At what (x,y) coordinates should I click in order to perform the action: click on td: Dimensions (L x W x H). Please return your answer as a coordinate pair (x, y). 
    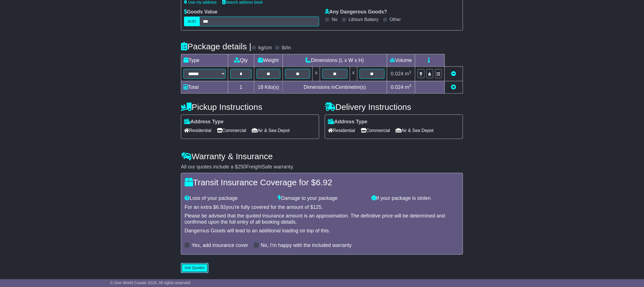
    Looking at the image, I should click on (335, 60).